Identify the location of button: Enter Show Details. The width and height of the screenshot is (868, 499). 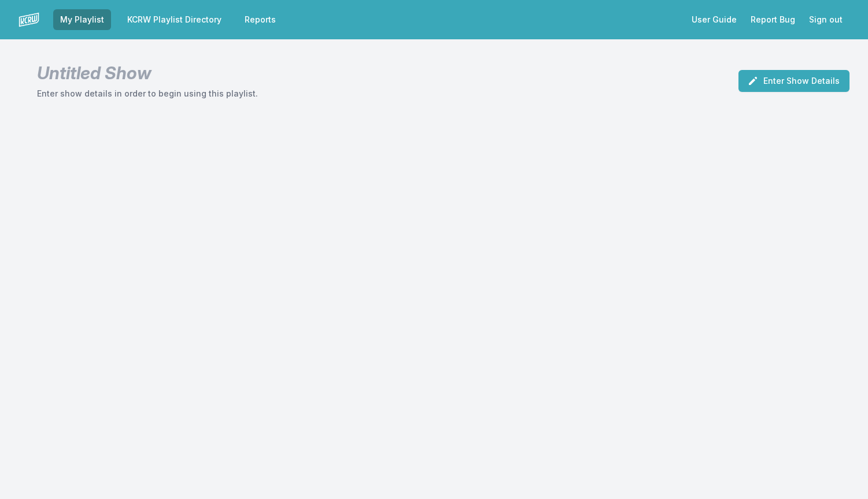
(794, 81).